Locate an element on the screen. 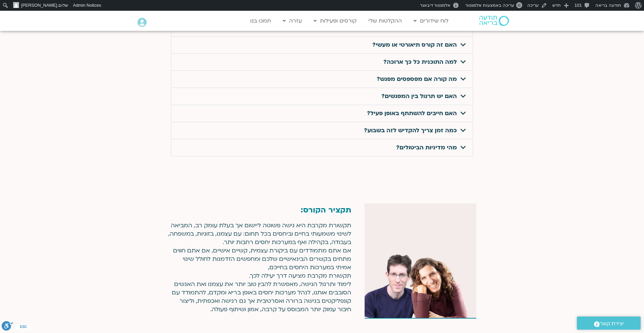  span: עריכה באמצעות אלמנטור is located at coordinates (489, 5).